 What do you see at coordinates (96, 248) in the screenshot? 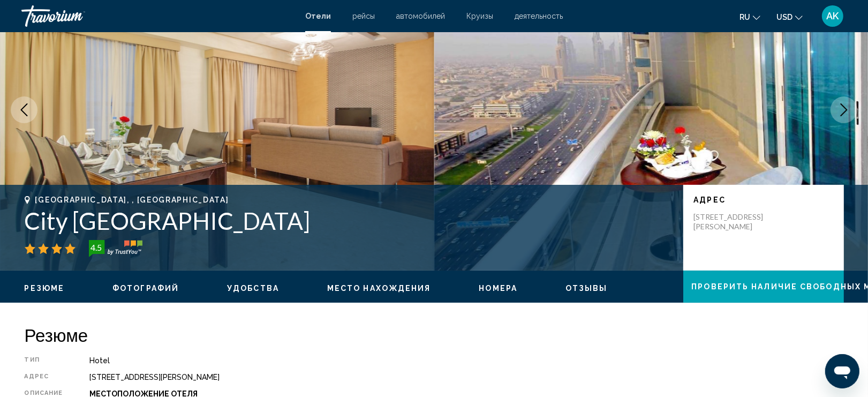
I see `div: 4.5` at bounding box center [96, 248].